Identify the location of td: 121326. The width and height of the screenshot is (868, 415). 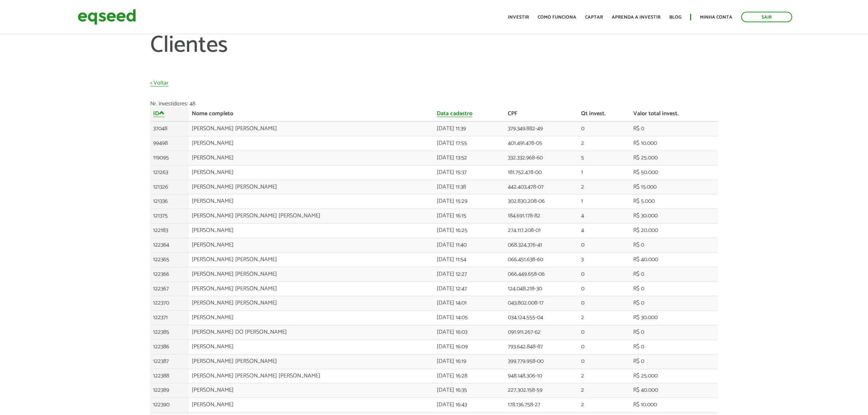
(170, 187).